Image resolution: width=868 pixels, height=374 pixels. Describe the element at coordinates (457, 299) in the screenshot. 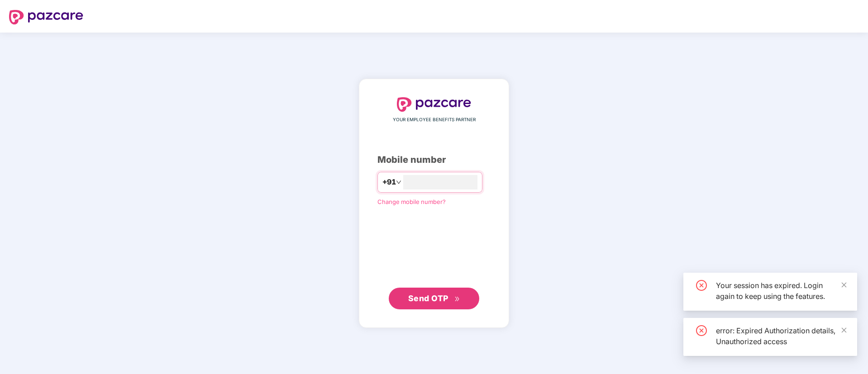

I see `span: double-right` at that location.